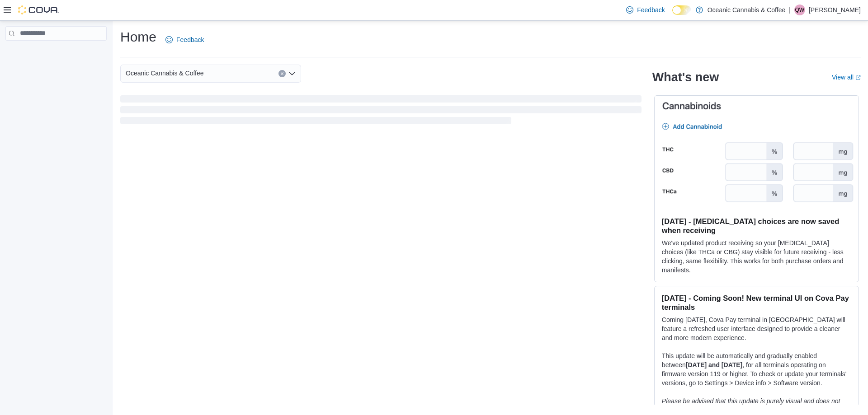 The width and height of the screenshot is (868, 415). What do you see at coordinates (138, 37) in the screenshot?
I see `h1: Home` at bounding box center [138, 37].